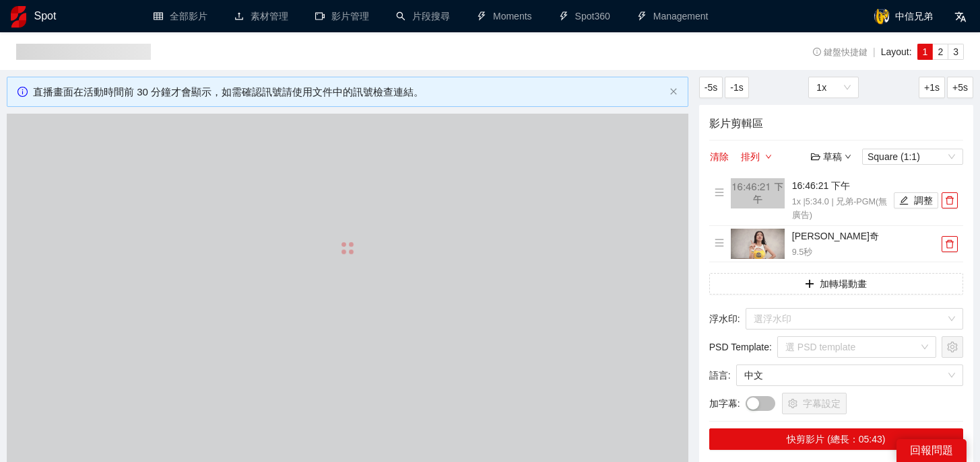  Describe the element at coordinates (725, 319) in the screenshot. I see `span: 浮水印 :` at that location.